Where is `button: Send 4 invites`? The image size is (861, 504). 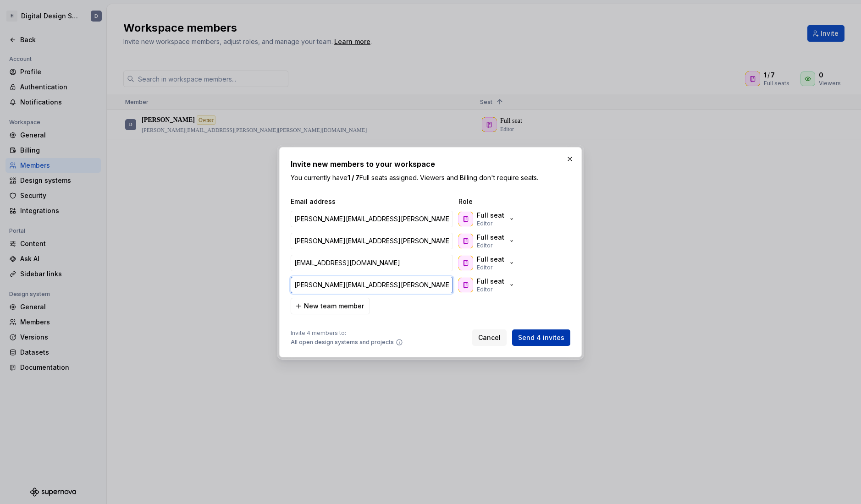 button: Send 4 invites is located at coordinates (541, 338).